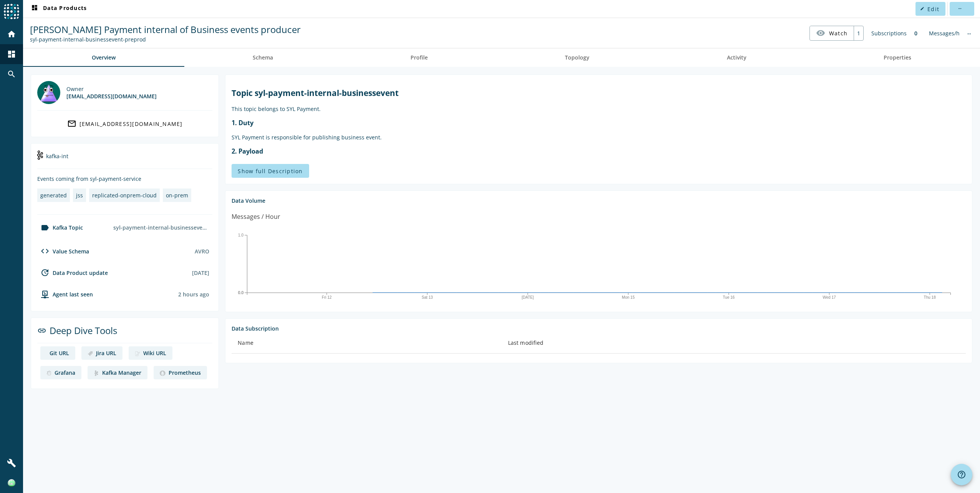 Image resolution: width=980 pixels, height=493 pixels. I want to click on mat-icon: link, so click(42, 330).